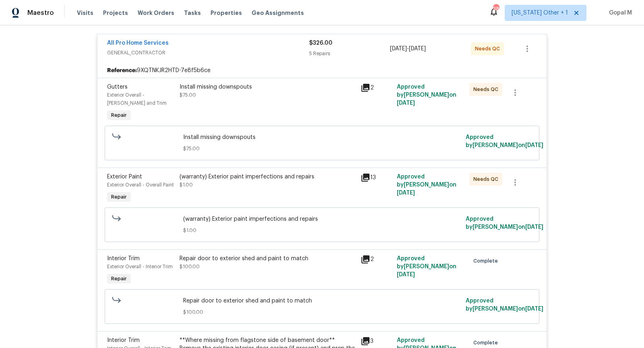 The width and height of the screenshot is (644, 348). I want to click on div: (warranty) Exterior paint imperfections and repairs, so click(268, 177).